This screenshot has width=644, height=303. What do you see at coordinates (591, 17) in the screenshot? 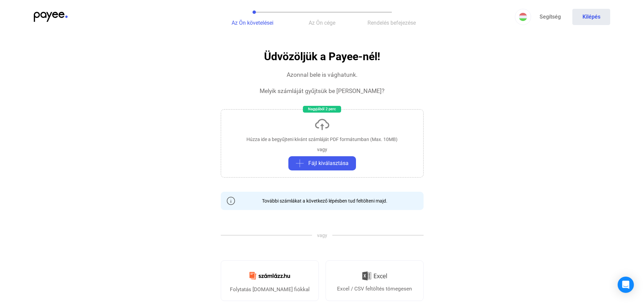
I see `button: Kilépés` at bounding box center [591, 17].